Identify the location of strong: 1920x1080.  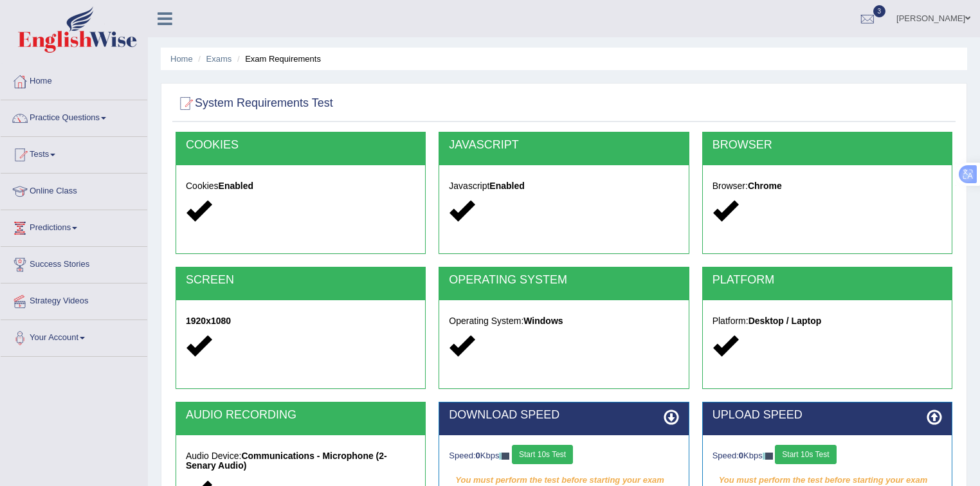
(208, 321).